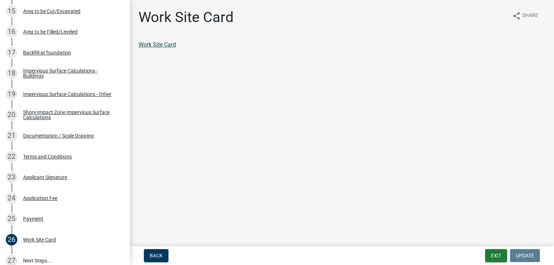 The height and width of the screenshot is (265, 554). Describe the element at coordinates (525, 255) in the screenshot. I see `span: Update` at that location.